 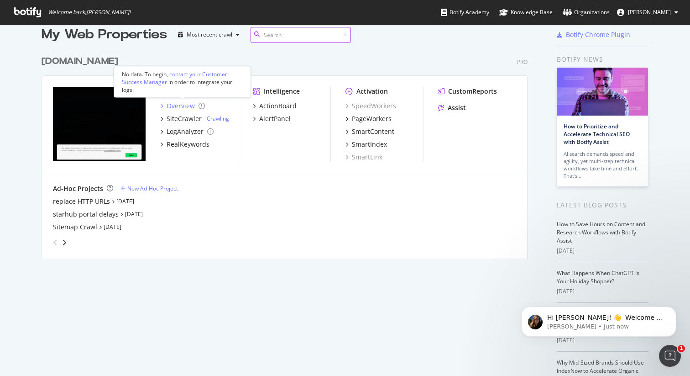 I want to click on div: Pro, so click(x=522, y=62).